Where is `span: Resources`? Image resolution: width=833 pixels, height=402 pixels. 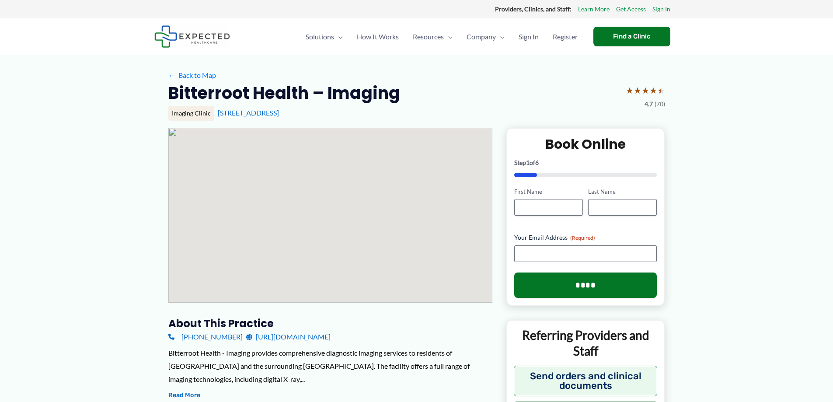 span: Resources is located at coordinates (428, 37).